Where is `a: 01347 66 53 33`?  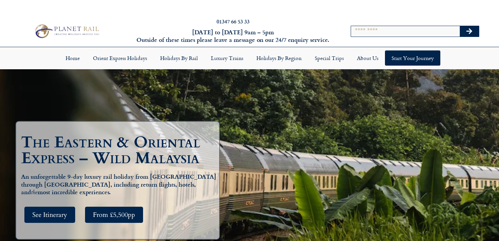
a: 01347 66 53 33 is located at coordinates (233, 21).